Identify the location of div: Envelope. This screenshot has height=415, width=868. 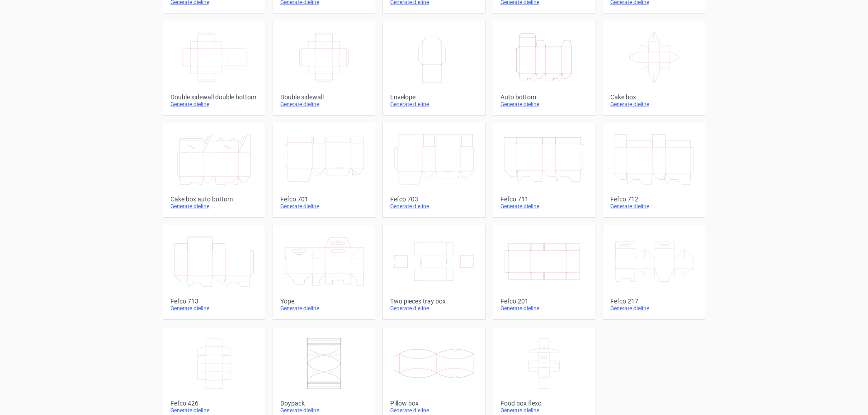
(434, 97).